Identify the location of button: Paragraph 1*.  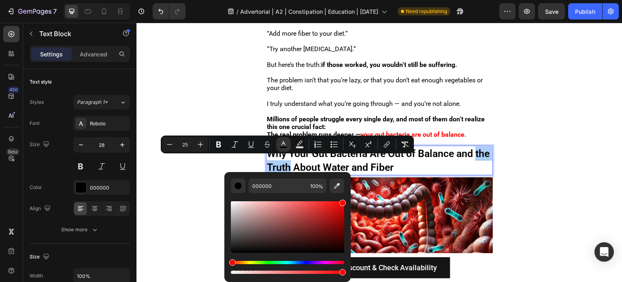
(102, 102).